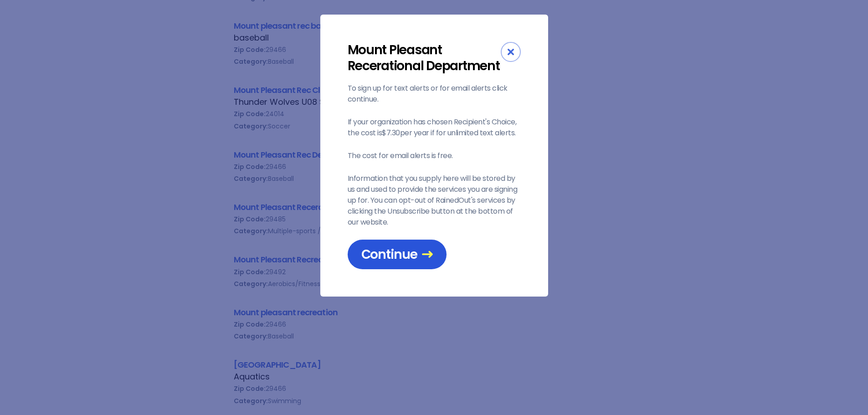  Describe the element at coordinates (434, 200) in the screenshot. I see `p: Information that you supply here will be stored by us and used to provide the services you are si...` at that location.